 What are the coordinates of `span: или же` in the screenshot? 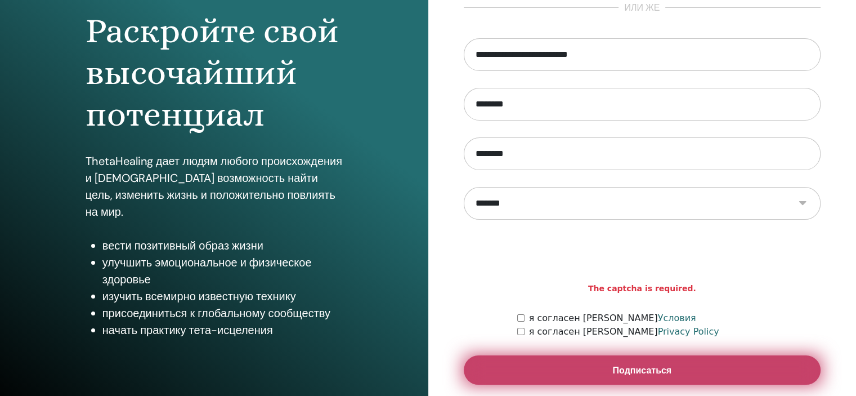 It's located at (642, 8).